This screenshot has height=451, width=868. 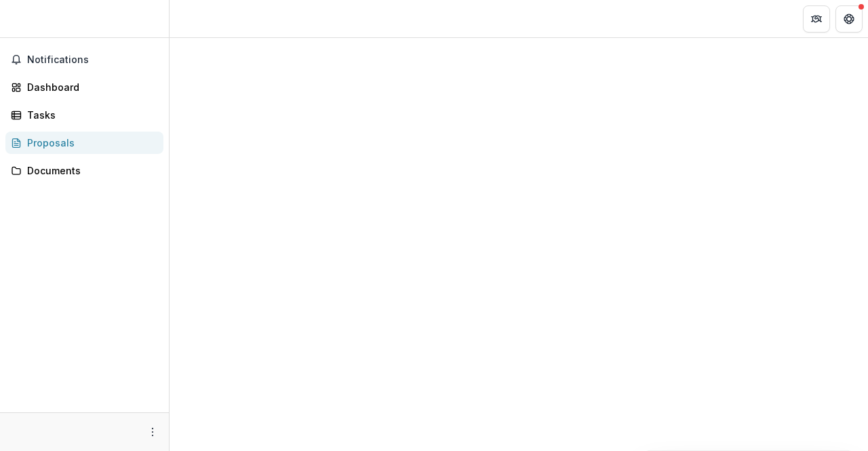 I want to click on button: Partners, so click(x=817, y=19).